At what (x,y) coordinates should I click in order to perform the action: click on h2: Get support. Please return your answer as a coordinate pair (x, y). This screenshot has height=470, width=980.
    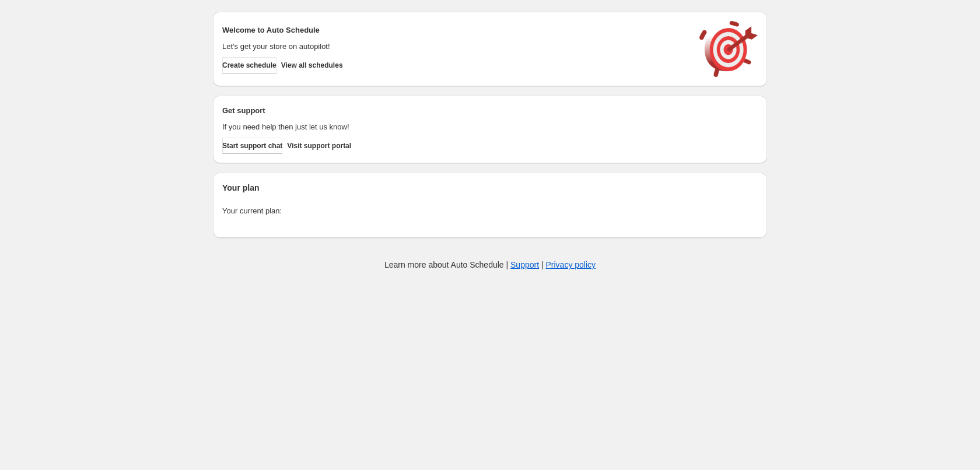
    Looking at the image, I should click on (455, 111).